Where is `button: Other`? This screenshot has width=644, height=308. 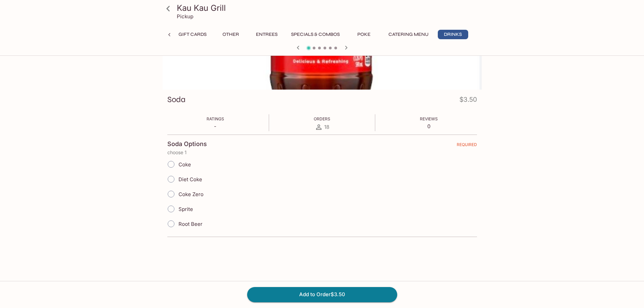 button: Other is located at coordinates (231, 35).